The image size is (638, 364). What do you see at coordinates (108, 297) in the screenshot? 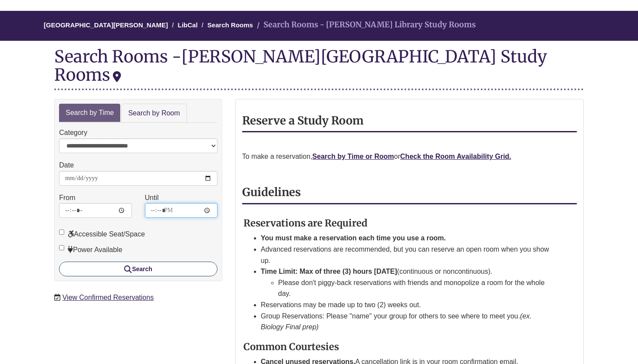
I see `a: View Confirmed Reservations` at bounding box center [108, 297].